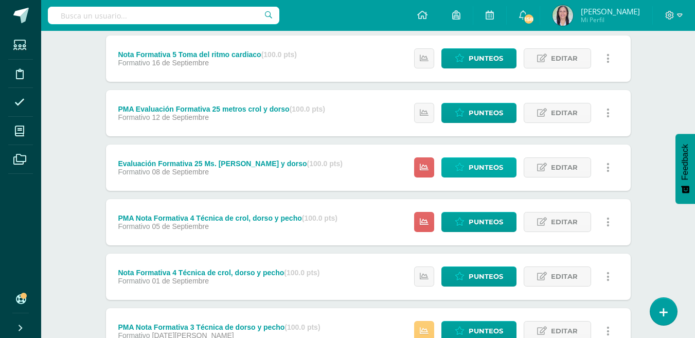 The image size is (695, 338). What do you see at coordinates (181, 281) in the screenshot?
I see `span: 01 de Septiembre` at bounding box center [181, 281].